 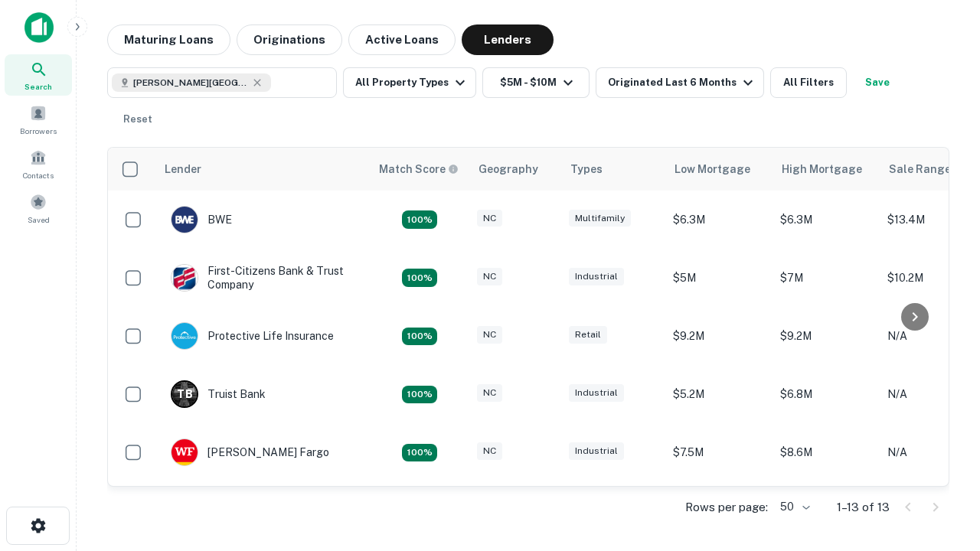 What do you see at coordinates (39, 208) in the screenshot?
I see `a: Saved` at bounding box center [39, 208].